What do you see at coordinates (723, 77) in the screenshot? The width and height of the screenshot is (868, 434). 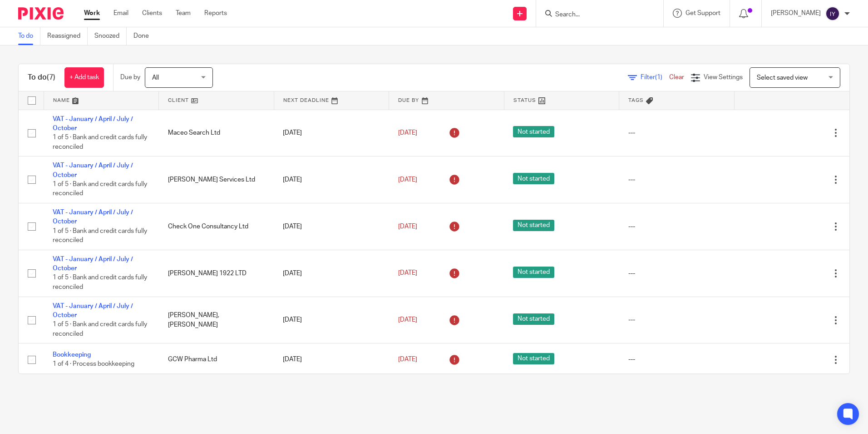 I see `span: View Settings` at bounding box center [723, 77].